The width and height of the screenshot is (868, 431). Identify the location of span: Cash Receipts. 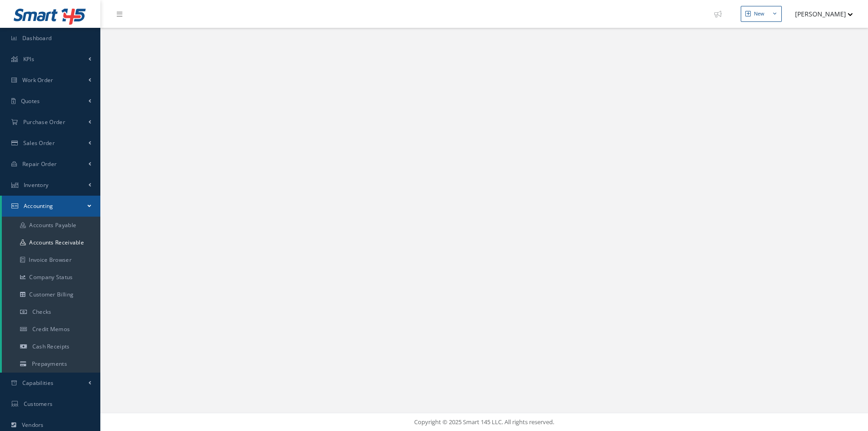
(51, 346).